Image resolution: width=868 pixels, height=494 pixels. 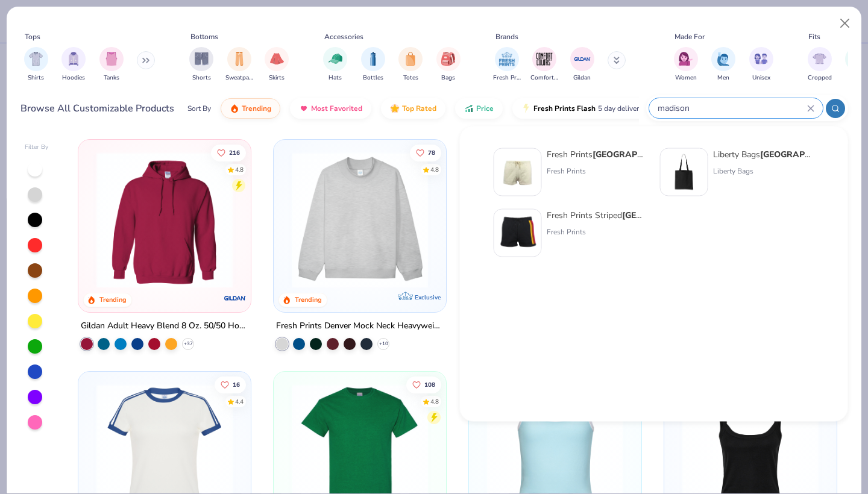 I want to click on div: filter for Bags, so click(x=448, y=64).